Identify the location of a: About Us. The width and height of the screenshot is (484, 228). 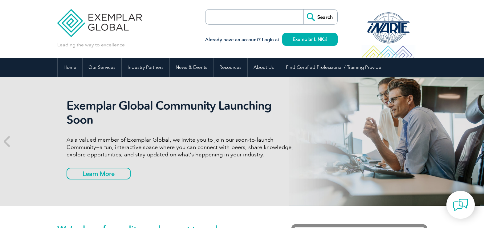
(263, 67).